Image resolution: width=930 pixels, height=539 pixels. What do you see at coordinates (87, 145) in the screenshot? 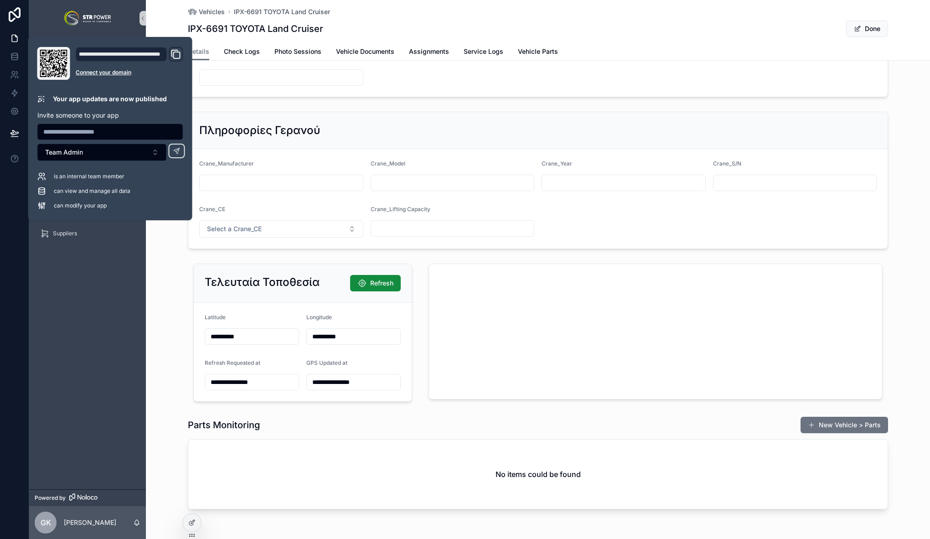
I see `div: scrollable content` at bounding box center [87, 145].